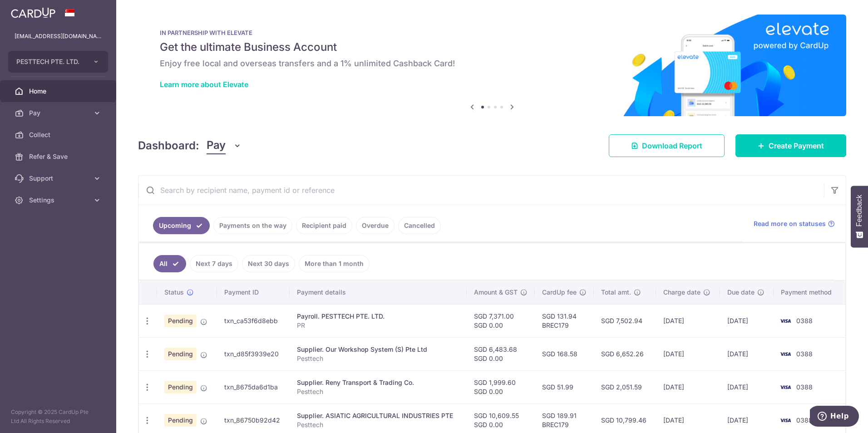 Image resolution: width=868 pixels, height=433 pixels. What do you see at coordinates (30, 11) in the screenshot?
I see `span: Help` at bounding box center [30, 11].